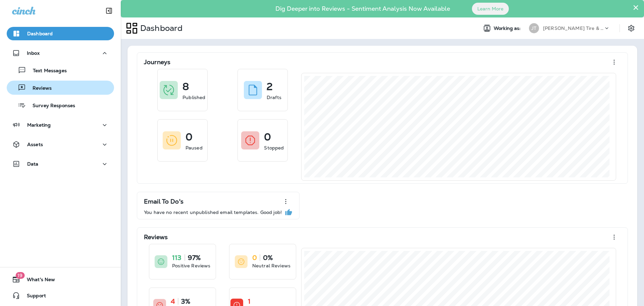 The image size is (644, 306). Describe the element at coordinates (249, 301) in the screenshot. I see `p: 1` at that location.